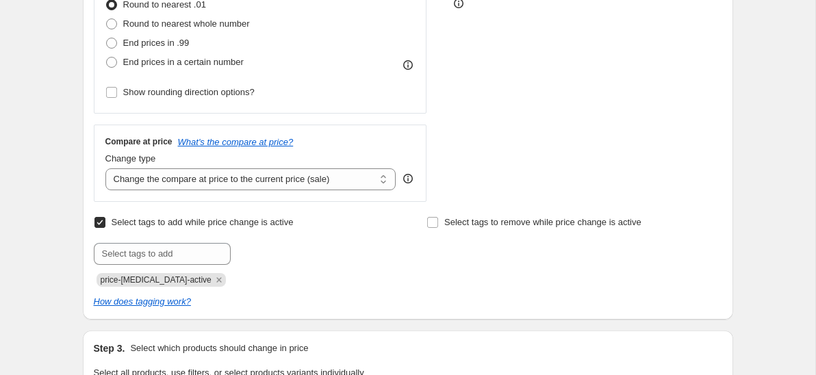 This screenshot has width=816, height=375. Describe the element at coordinates (131, 158) in the screenshot. I see `span: Change type` at that location.